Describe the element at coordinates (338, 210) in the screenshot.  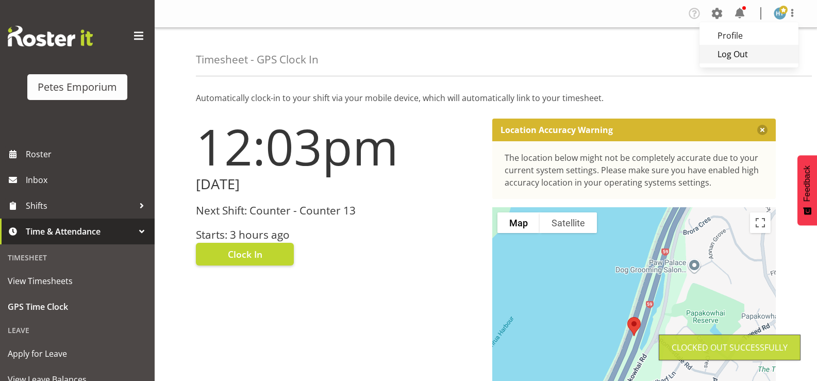
I see `h3: Next Shift: Counter - Counter 13` at that location.